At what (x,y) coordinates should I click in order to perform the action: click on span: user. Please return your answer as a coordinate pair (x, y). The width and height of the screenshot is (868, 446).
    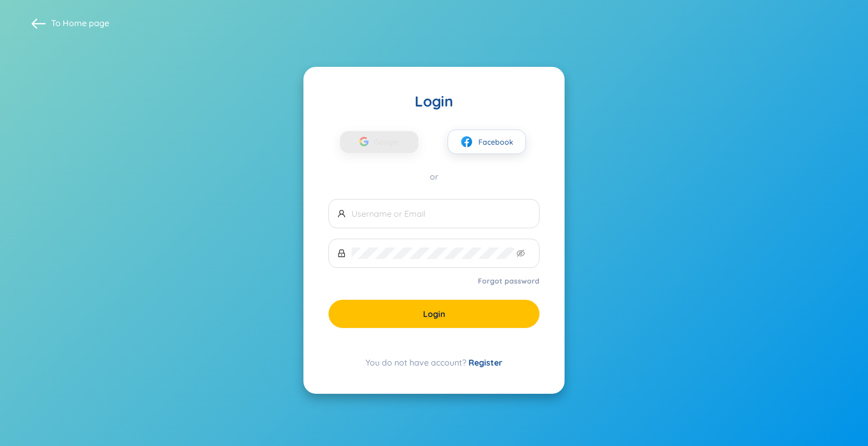
    Looking at the image, I should click on (342, 214).